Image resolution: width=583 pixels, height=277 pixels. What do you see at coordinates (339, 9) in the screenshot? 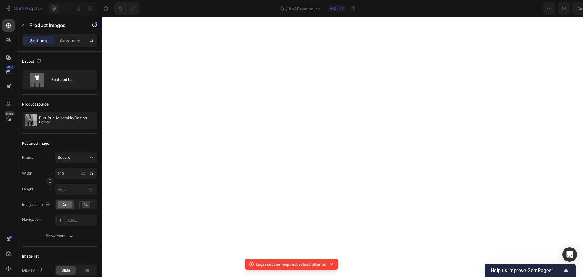
I see `span: Draft` at bounding box center [339, 9].